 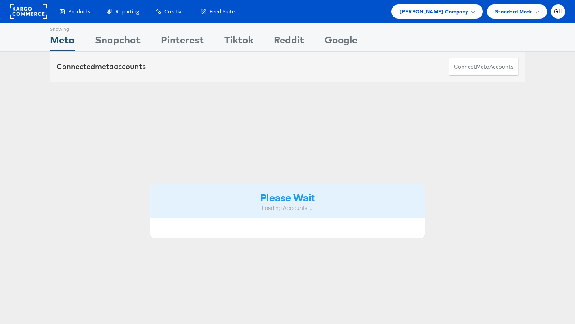 I want to click on div: Connected accounts, so click(x=101, y=67).